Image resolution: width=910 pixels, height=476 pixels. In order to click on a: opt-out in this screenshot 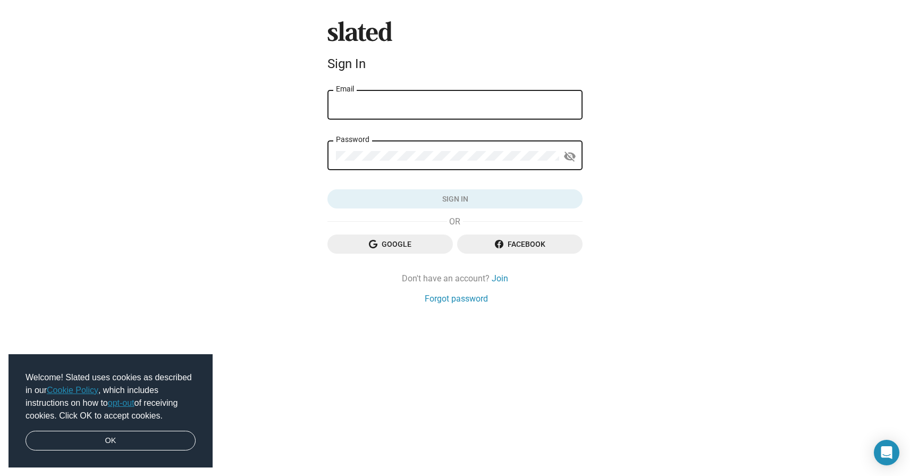, I will do `click(121, 402)`.